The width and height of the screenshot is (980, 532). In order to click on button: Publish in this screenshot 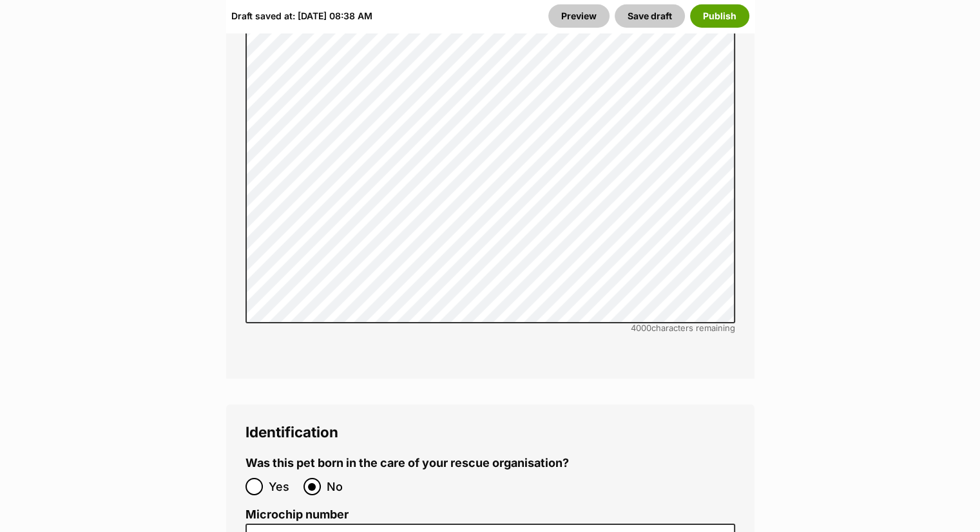, I will do `click(719, 16)`.